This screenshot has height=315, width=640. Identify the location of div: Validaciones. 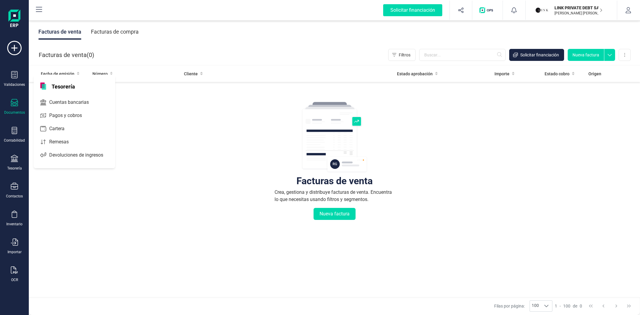
(14, 85).